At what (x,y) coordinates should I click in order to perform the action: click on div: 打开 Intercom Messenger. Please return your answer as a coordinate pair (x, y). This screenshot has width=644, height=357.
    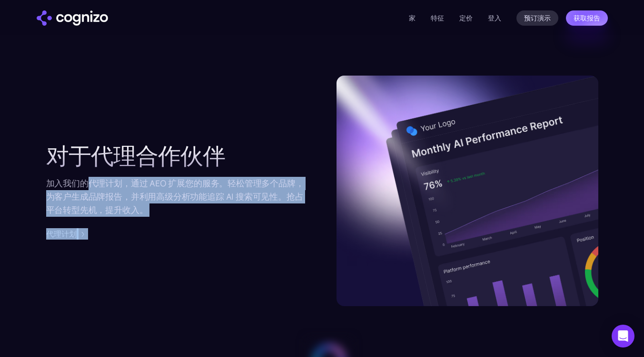
    Looking at the image, I should click on (623, 336).